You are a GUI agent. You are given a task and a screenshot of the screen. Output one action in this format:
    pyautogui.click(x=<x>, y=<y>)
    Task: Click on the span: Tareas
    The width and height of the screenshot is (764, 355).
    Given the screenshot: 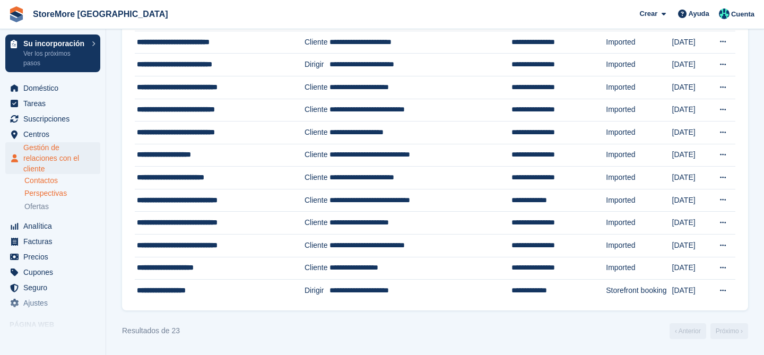 What is the action you would take?
    pyautogui.click(x=55, y=104)
    